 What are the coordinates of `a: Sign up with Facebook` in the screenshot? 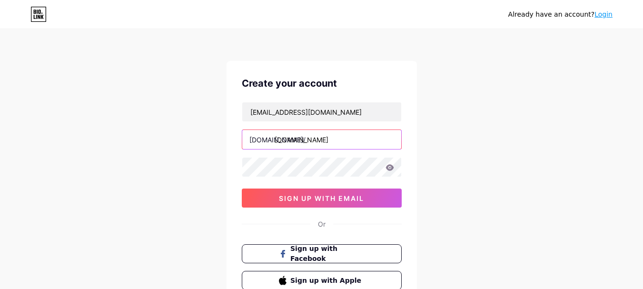 It's located at (322, 254).